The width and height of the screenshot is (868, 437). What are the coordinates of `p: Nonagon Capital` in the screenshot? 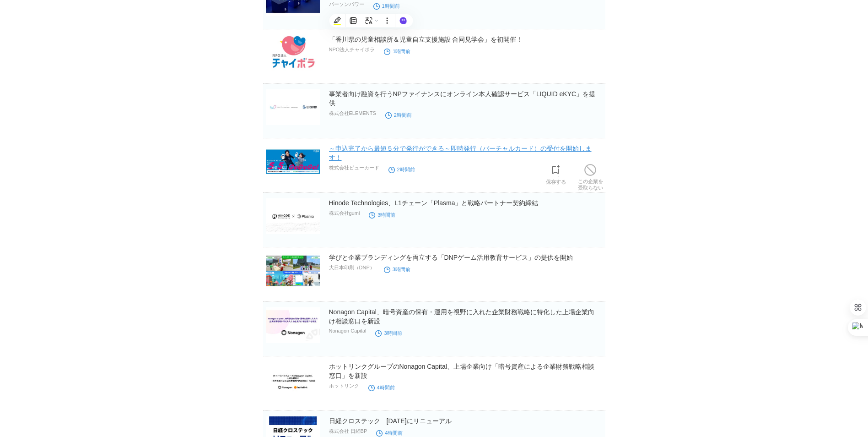 It's located at (348, 330).